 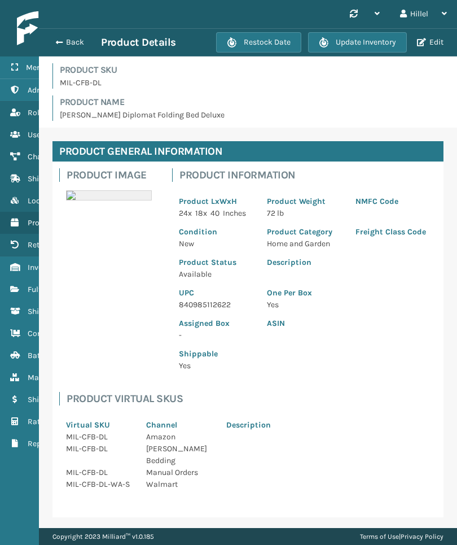 I want to click on h3: Product Details, so click(x=138, y=42).